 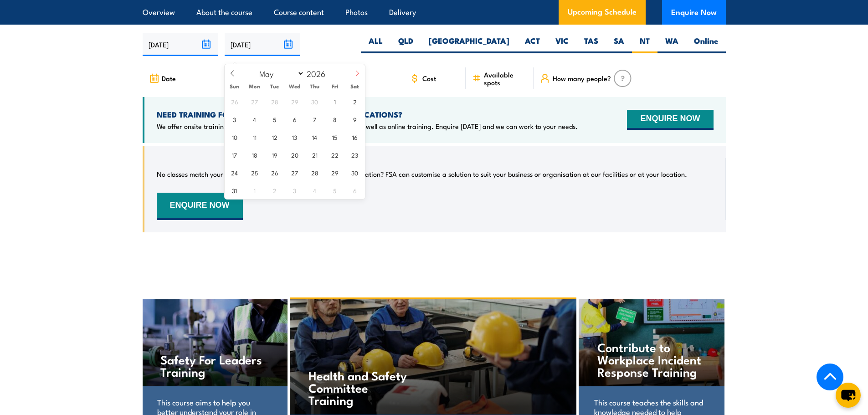 What do you see at coordinates (280, 73) in the screenshot?
I see `select: Month` at bounding box center [280, 73].